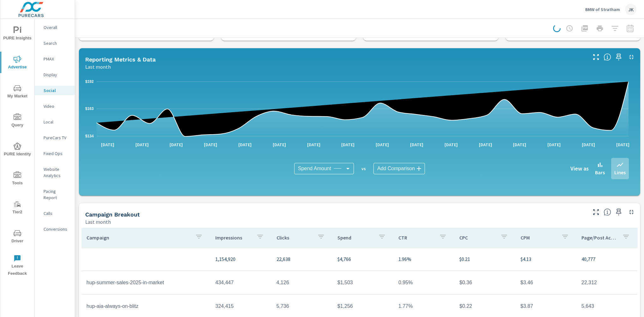  What do you see at coordinates (607, 283) in the screenshot?
I see `td: 22,312` at bounding box center [607, 283].